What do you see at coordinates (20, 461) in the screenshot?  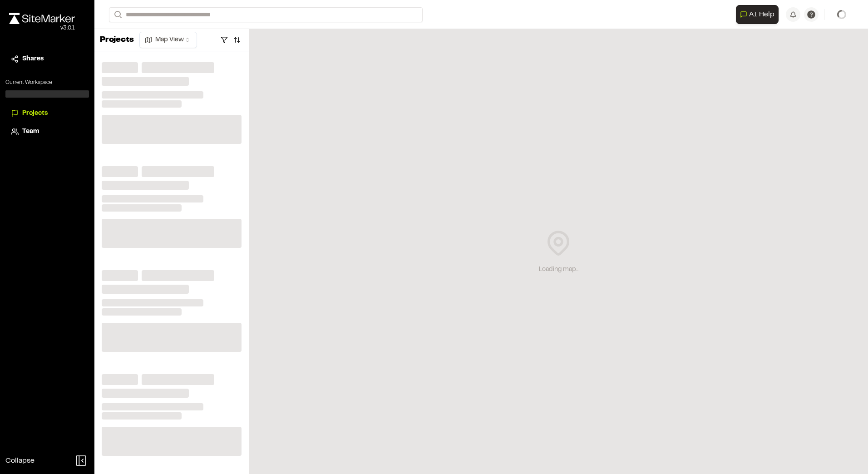 I see `span: Collapse` at bounding box center [20, 461].